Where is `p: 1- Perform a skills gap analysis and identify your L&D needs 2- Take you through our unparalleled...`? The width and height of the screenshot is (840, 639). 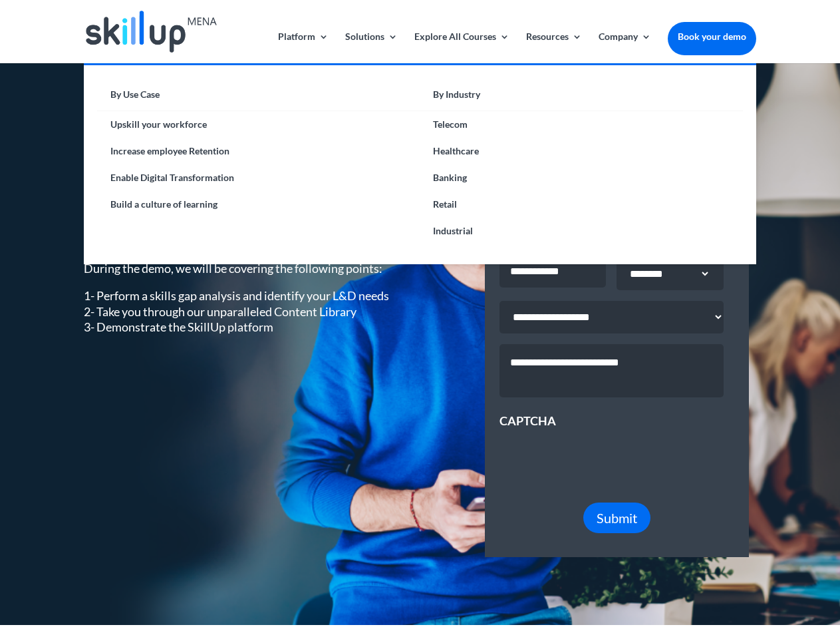 p: 1- Perform a skills gap analysis and identify your L&D needs 2- Take you through our unparalleled... is located at coordinates (242, 311).